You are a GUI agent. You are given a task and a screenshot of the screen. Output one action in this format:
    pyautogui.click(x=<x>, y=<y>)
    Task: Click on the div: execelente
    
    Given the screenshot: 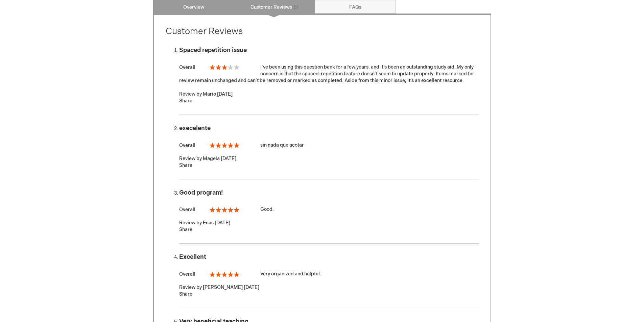 What is the action you would take?
    pyautogui.click(x=329, y=128)
    